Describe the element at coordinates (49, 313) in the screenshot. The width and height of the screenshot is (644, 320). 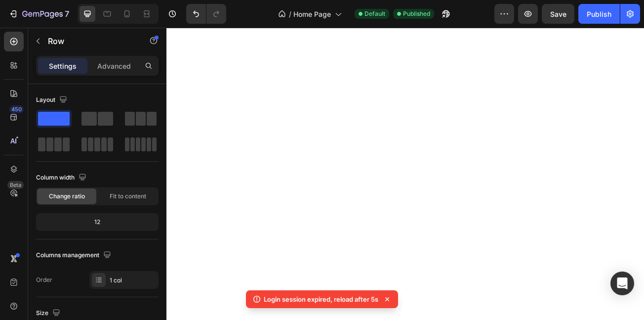
I see `div: Size` at that location.